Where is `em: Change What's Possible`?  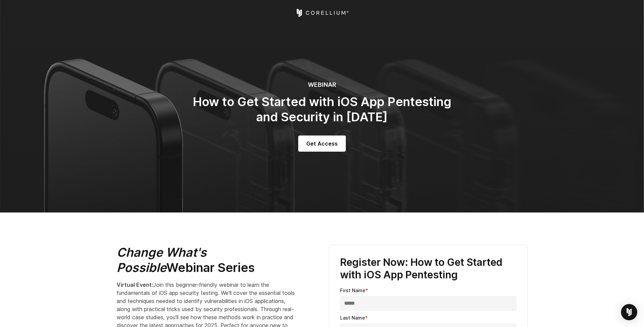
em: Change What's Possible is located at coordinates (161, 260).